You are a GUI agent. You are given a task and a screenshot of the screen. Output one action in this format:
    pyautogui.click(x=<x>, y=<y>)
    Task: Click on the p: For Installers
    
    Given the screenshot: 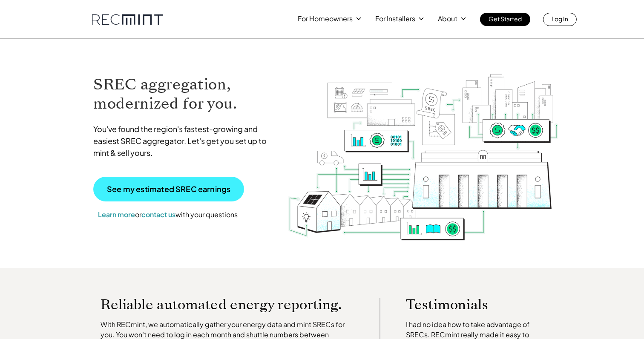 What is the action you would take?
    pyautogui.click(x=395, y=19)
    